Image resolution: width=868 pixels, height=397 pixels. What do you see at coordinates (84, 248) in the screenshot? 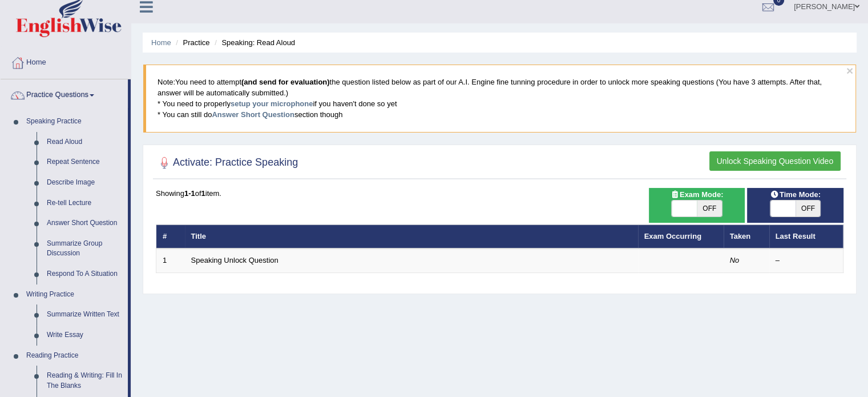
I see `a: Summarize Group Discussion` at bounding box center [84, 248].